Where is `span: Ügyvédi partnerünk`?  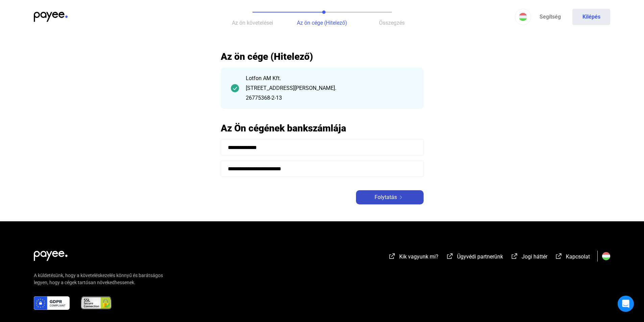 span: Ügyvédi partnerünk is located at coordinates (480, 256).